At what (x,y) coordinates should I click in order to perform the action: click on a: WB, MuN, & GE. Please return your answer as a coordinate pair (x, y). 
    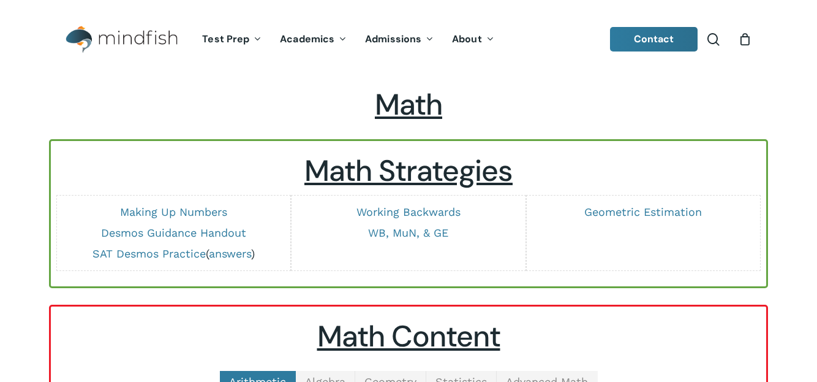
    Looking at the image, I should click on (408, 232).